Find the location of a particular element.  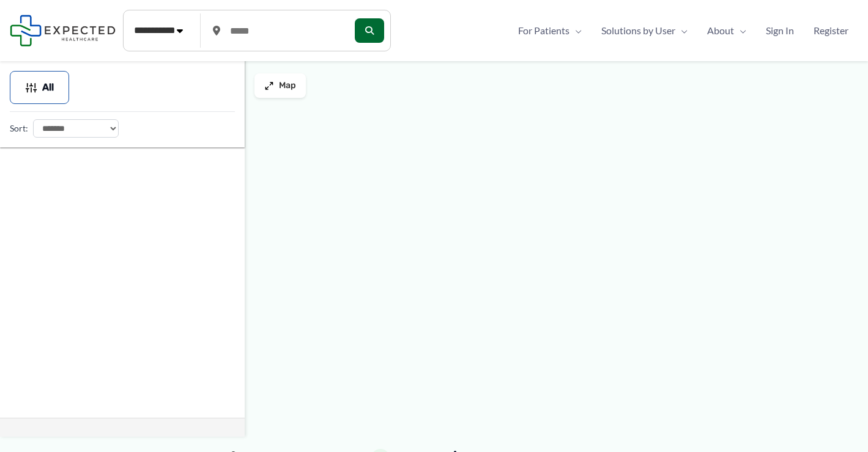

img: Filter is located at coordinates (31, 88).